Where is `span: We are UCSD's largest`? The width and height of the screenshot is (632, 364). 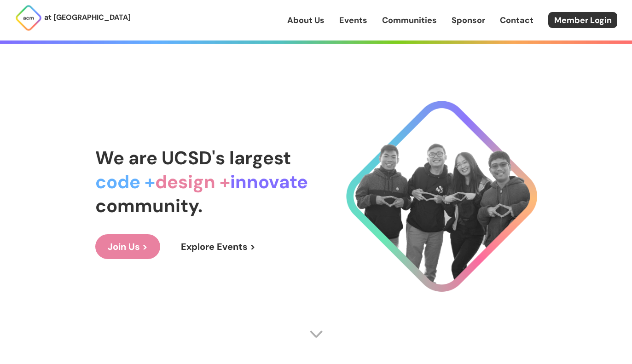 span: We are UCSD's largest is located at coordinates (193, 157).